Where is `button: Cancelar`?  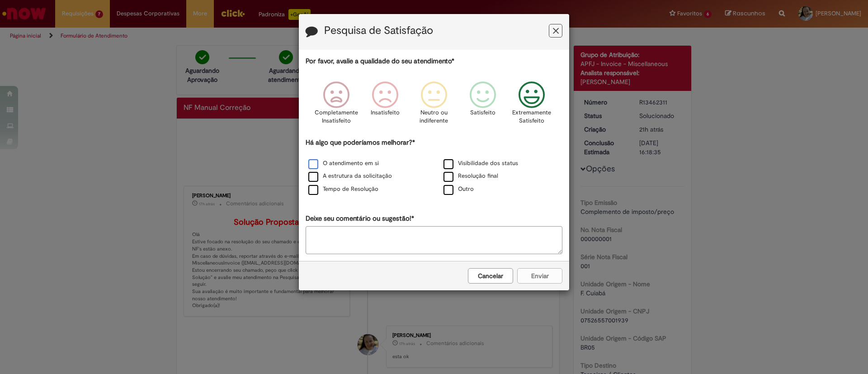 button: Cancelar is located at coordinates (490, 276).